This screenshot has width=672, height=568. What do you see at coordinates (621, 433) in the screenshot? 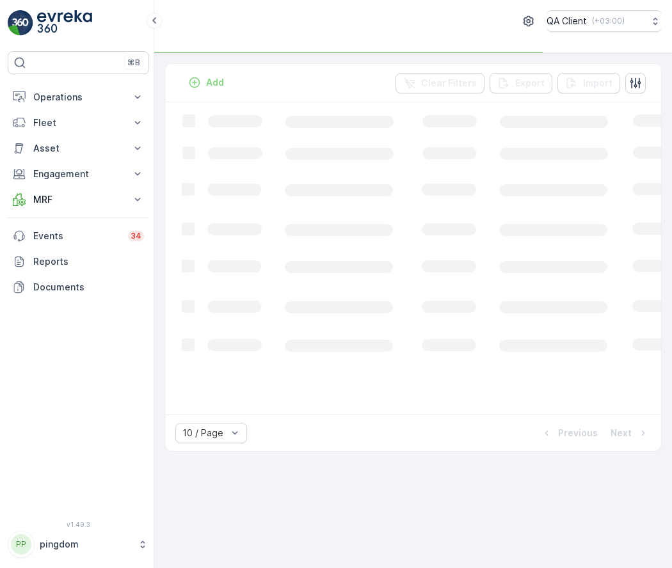
I see `p: Next` at bounding box center [621, 433].